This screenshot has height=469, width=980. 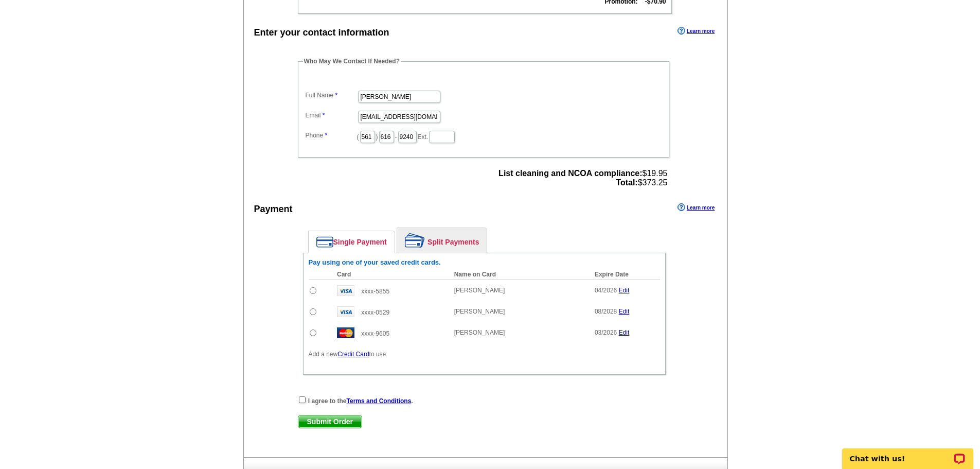 What do you see at coordinates (352, 61) in the screenshot?
I see `legend: Who May We Contact If Needed?` at bounding box center [352, 61].